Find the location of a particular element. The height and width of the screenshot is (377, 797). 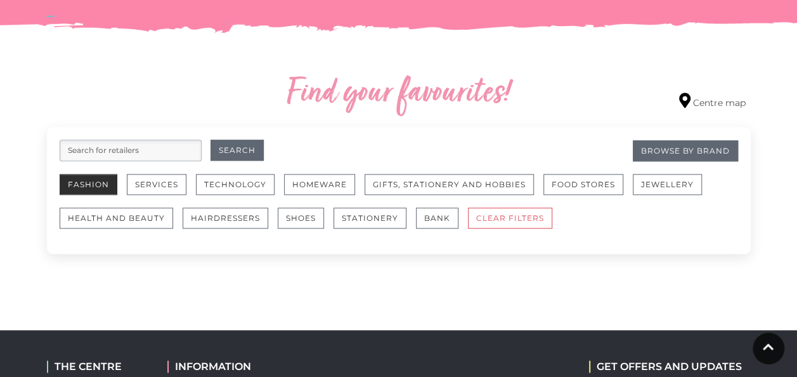

a: Homeware is located at coordinates (324, 190).